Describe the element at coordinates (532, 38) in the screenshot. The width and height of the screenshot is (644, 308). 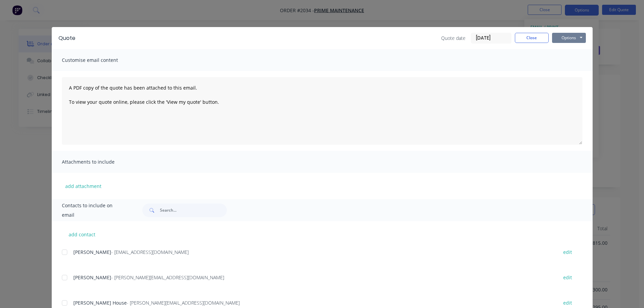
I see `button: Close` at that location.